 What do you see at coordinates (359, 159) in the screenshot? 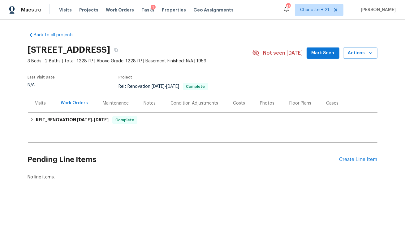
I see `div: Create Line Item` at bounding box center [359, 159].